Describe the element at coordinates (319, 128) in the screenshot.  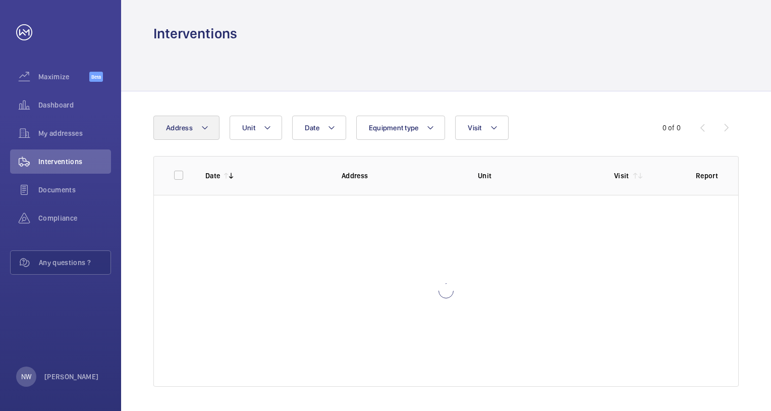
I see `button: Date` at that location.